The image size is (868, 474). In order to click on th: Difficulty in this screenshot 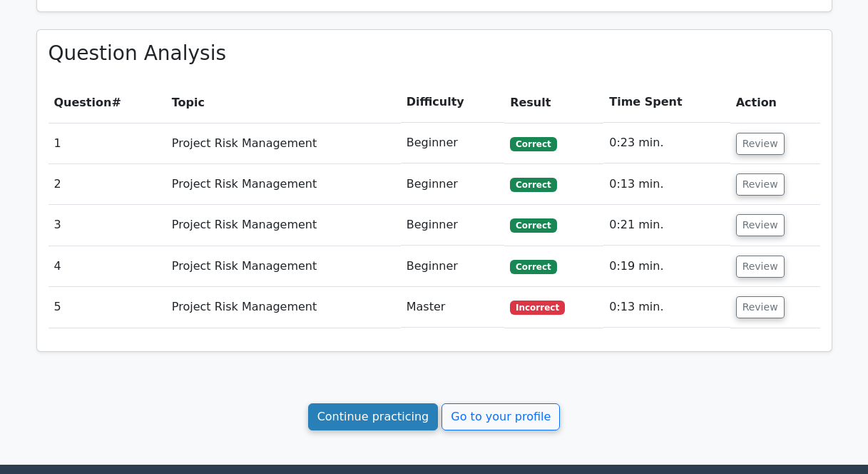, I will do `click(452, 102)`.